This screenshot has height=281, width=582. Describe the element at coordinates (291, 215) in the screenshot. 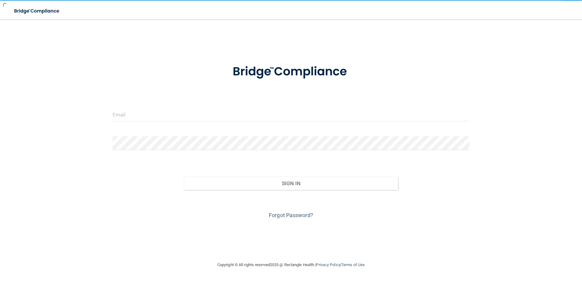

I see `a: Forgot Password?` at that location.